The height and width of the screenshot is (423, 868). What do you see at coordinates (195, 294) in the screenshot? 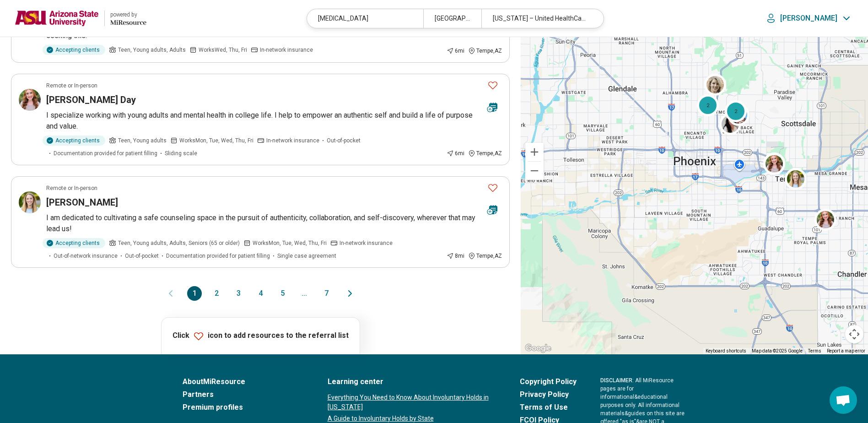
I see `button: 1` at bounding box center [195, 294].